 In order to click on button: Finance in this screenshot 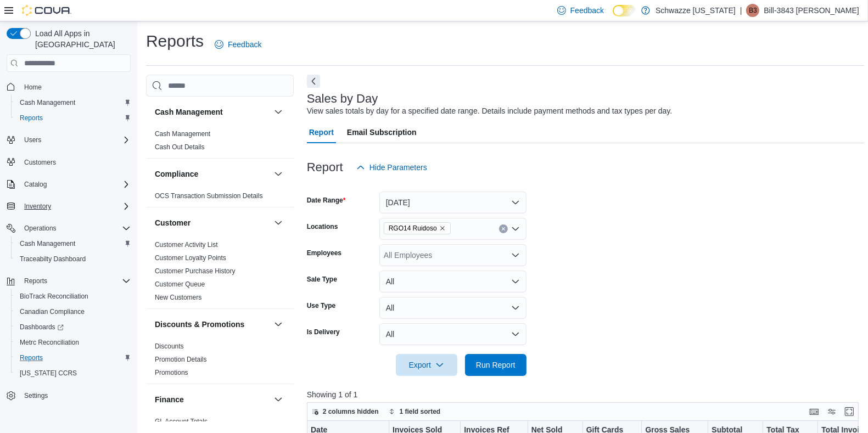, I will do `click(279, 399)`.